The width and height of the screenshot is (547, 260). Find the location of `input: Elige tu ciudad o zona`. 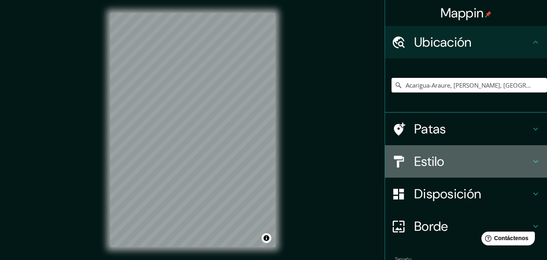

input: Elige tu ciudad o zona is located at coordinates (469, 85).